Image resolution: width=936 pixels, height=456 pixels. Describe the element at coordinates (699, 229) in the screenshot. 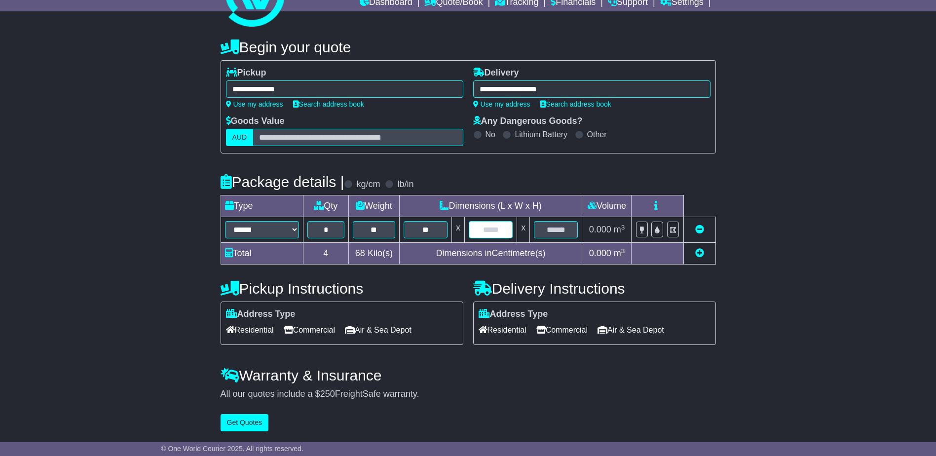

I see `a: Remove this item` at that location.